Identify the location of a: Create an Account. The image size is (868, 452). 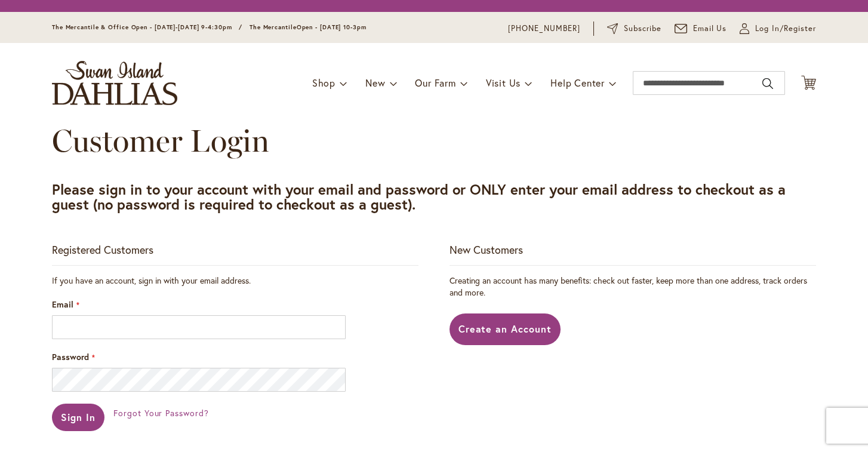
(505, 329).